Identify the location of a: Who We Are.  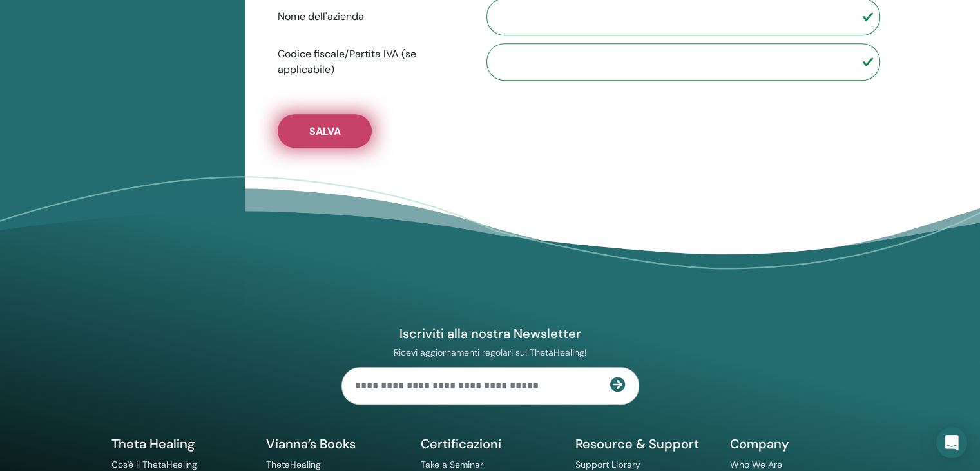
(756, 464).